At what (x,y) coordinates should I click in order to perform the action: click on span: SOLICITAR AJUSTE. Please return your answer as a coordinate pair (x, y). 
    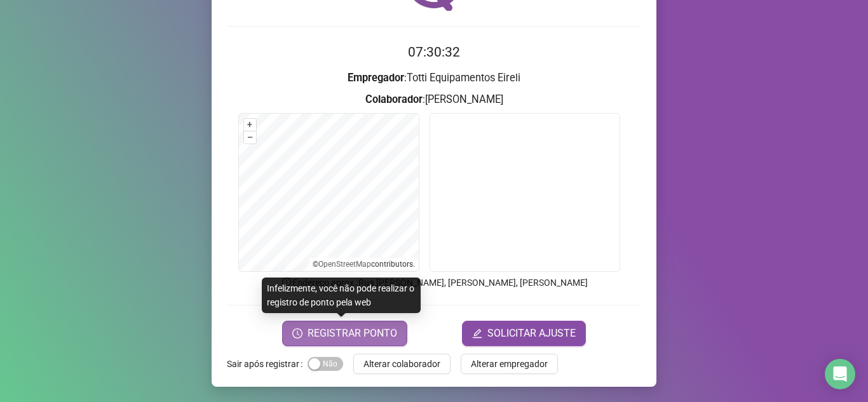
    Looking at the image, I should click on (531, 334).